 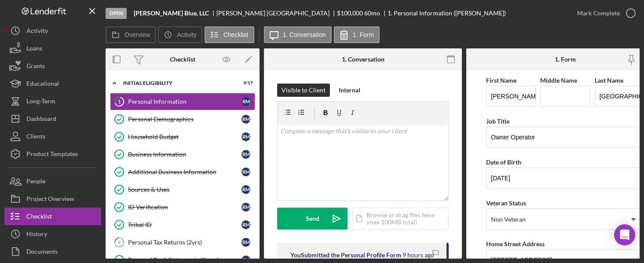 I want to click on div: History, so click(x=37, y=235).